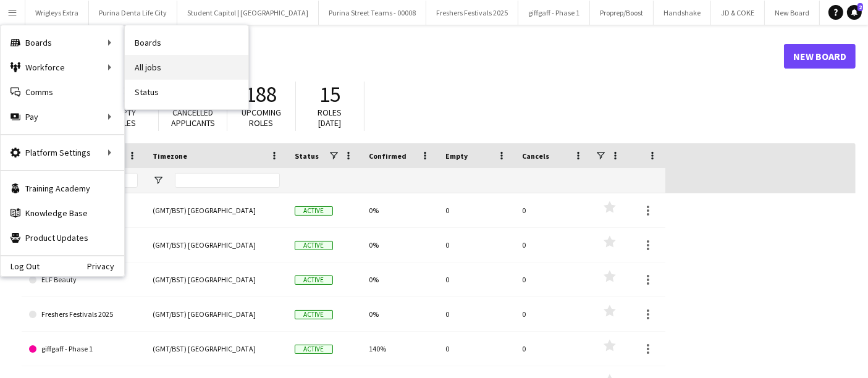 The width and height of the screenshot is (868, 378). I want to click on h1: Boards, so click(403, 56).